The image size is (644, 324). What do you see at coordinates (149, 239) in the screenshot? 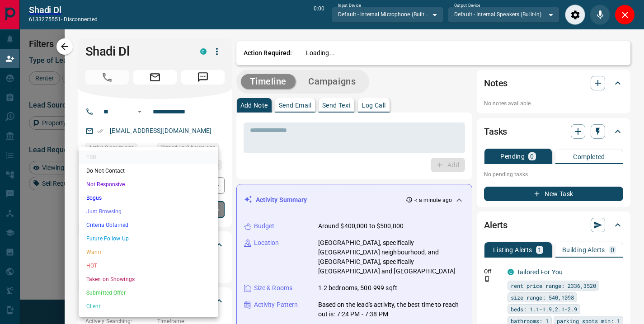
I see `li: Future Follow Up` at bounding box center [149, 239].